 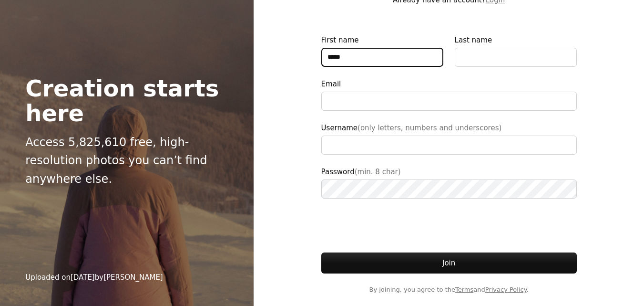 What do you see at coordinates (449, 182) in the screenshot?
I see `label: Password` at bounding box center [449, 182].